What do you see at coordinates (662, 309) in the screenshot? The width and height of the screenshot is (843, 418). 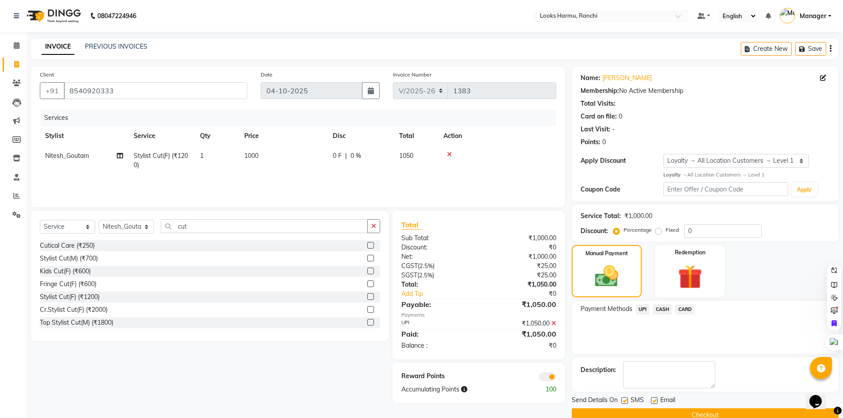 I see `span: CASH` at bounding box center [662, 309].